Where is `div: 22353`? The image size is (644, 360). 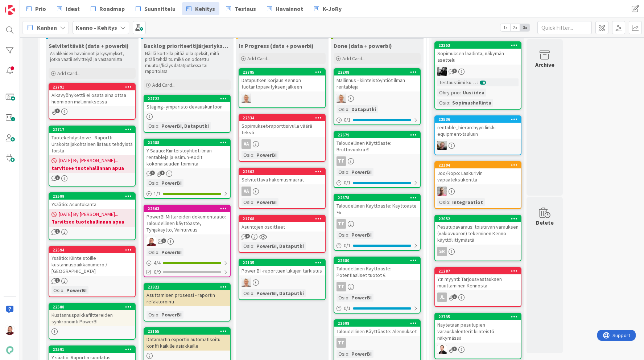
div: 22353 is located at coordinates (479, 45).